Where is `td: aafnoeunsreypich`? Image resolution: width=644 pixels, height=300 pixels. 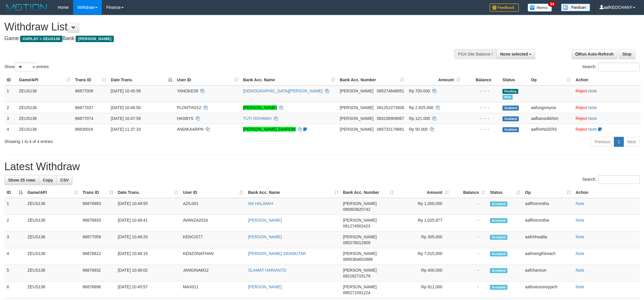 td: aafnoeunsreypich is located at coordinates (548, 290).